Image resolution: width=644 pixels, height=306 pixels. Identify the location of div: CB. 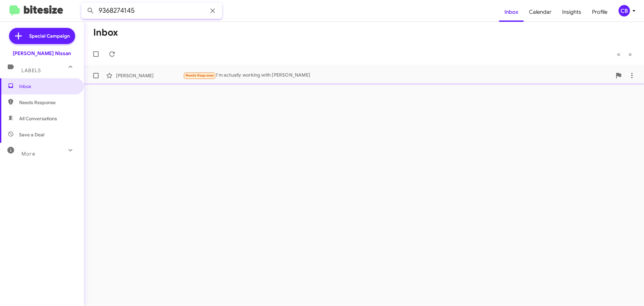
(624, 11).